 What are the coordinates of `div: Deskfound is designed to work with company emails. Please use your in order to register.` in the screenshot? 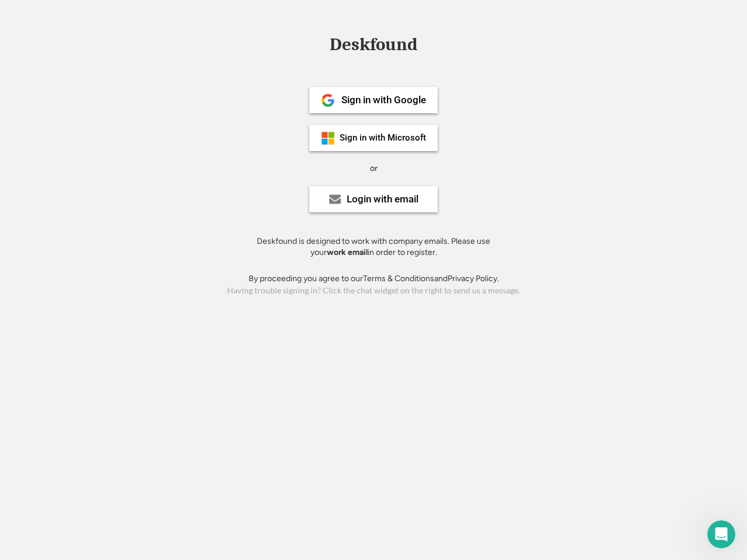 It's located at (374, 247).